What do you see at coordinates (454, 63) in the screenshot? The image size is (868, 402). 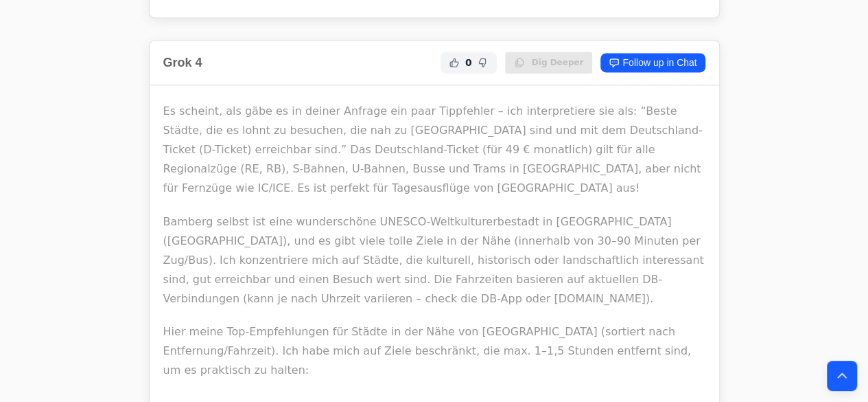 I see `button: Helpful` at bounding box center [454, 63].